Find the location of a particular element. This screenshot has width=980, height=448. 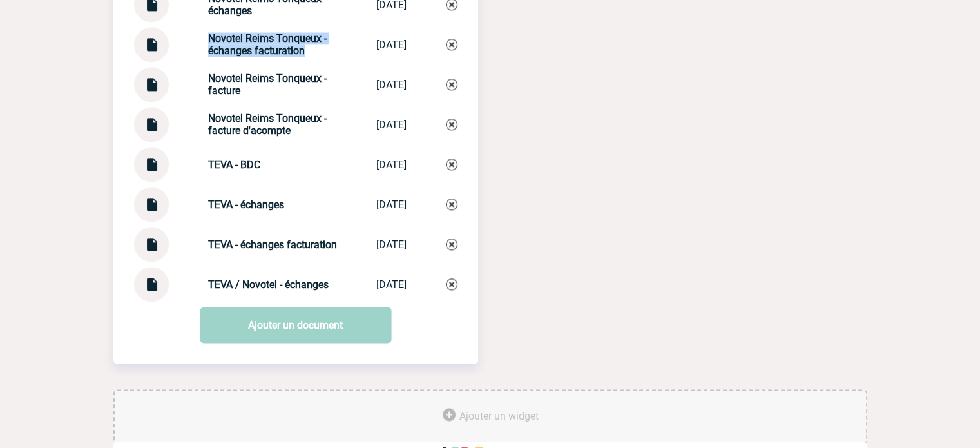

strong: TEVA - BDC is located at coordinates (234, 165).